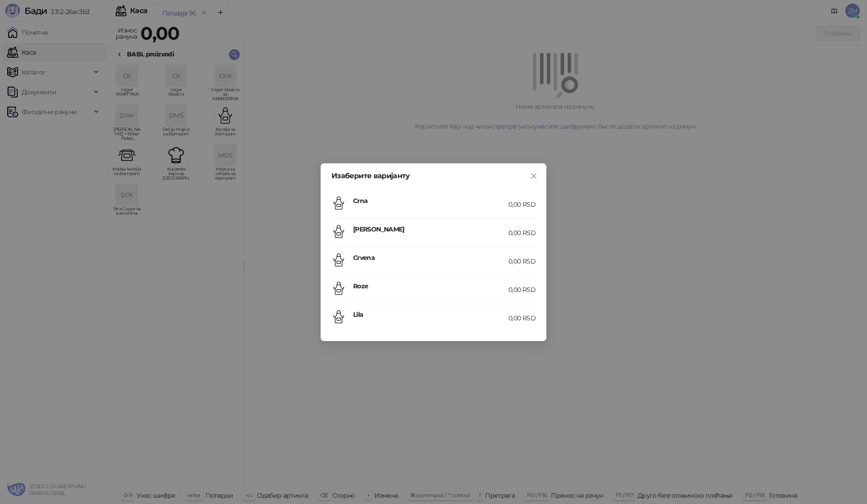 The height and width of the screenshot is (504, 867). I want to click on h4: Lila, so click(431, 315).